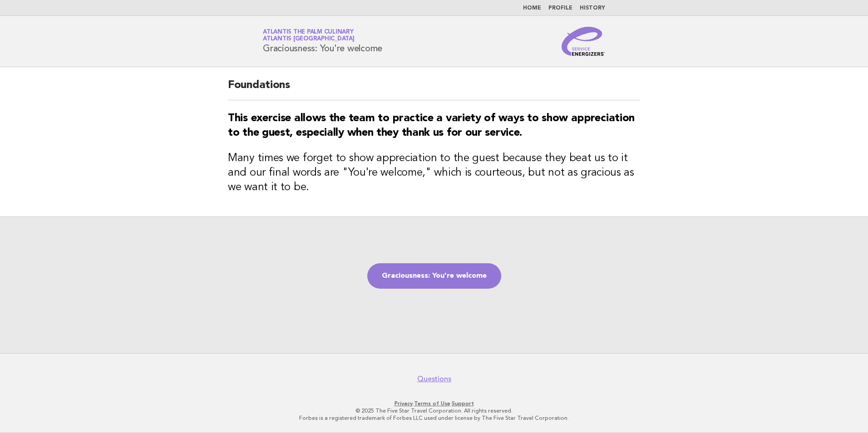 The width and height of the screenshot is (868, 433). Describe the element at coordinates (404, 404) in the screenshot. I see `a: Privacy` at that location.